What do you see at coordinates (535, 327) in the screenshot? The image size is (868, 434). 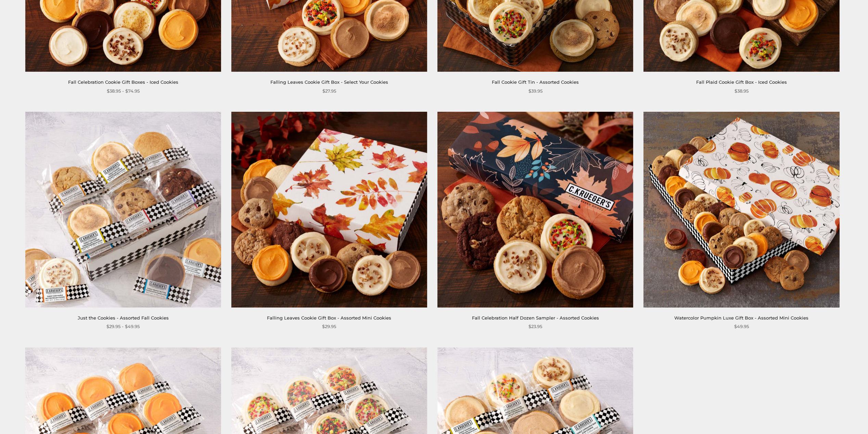 I see `span: $23.95` at bounding box center [535, 327].